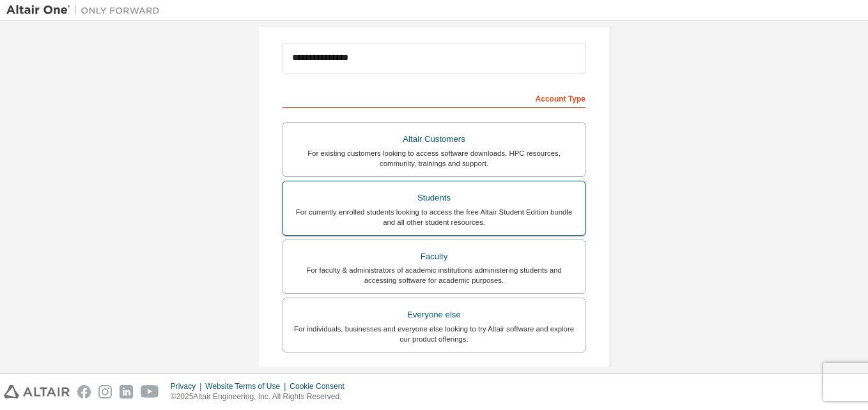  I want to click on img: linkedin.svg, so click(126, 392).